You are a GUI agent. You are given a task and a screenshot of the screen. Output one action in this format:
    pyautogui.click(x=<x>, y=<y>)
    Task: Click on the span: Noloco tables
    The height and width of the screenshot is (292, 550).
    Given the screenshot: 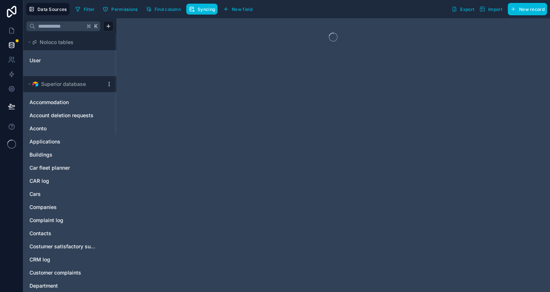 What is the action you would take?
    pyautogui.click(x=56, y=42)
    